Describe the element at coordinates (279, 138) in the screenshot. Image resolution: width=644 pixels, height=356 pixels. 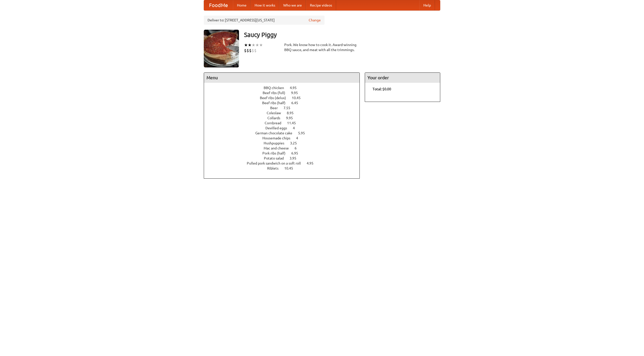
I see `span: Housemade chips` at that location.